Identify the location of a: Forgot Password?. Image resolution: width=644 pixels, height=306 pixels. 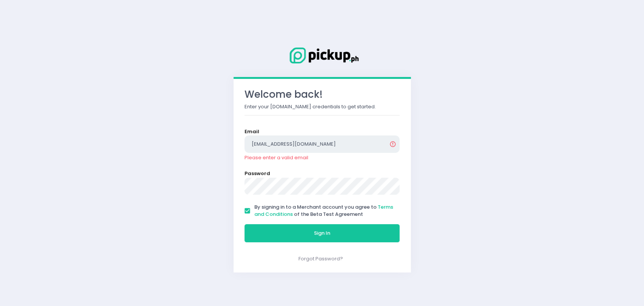
(320, 259).